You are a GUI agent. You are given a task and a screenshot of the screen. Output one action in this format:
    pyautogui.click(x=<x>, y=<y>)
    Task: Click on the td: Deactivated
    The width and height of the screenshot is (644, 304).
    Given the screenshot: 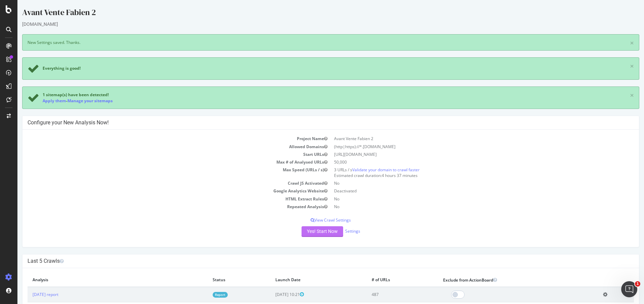 What is the action you would take?
    pyautogui.click(x=465, y=191)
    